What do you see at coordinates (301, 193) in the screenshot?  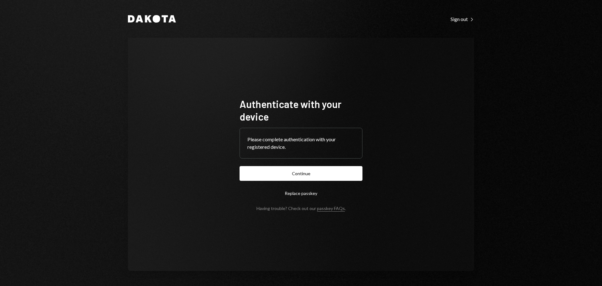 I see `button: Replace passkey` at bounding box center [301, 193].